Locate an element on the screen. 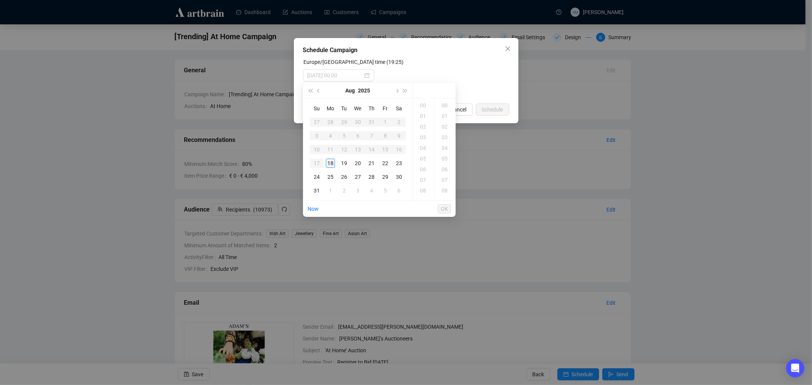 This screenshot has width=812, height=385. div: 21 is located at coordinates (371, 163).